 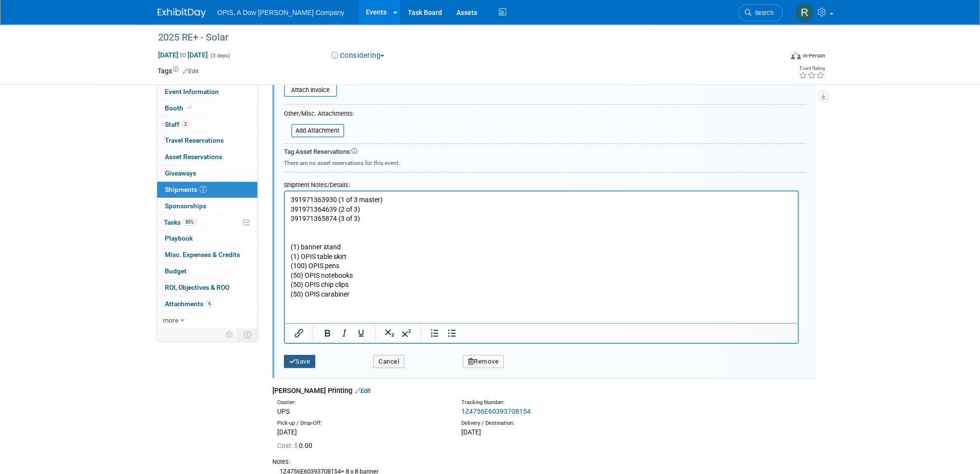 What do you see at coordinates (496, 412) in the screenshot?
I see `a: 1Z4756E60393708154` at bounding box center [496, 412].